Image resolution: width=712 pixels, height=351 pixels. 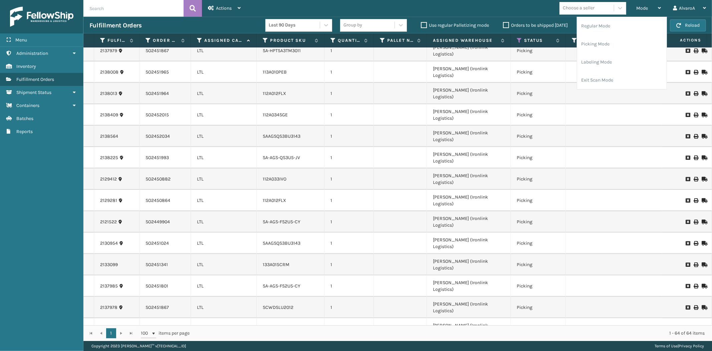 What do you see at coordinates (165, 333) in the screenshot?
I see `span: items per page` at bounding box center [165, 333].